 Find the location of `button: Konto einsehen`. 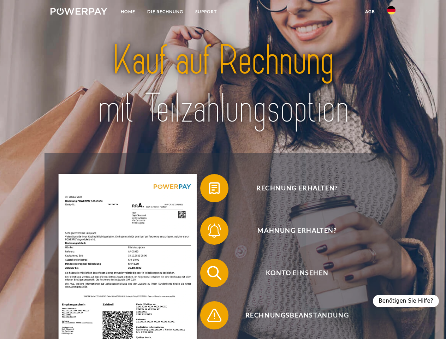

button: Konto einsehen is located at coordinates (292, 273).